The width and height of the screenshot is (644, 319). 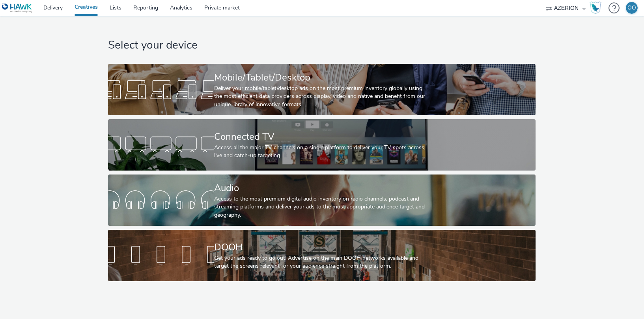 I want to click on div: Access all the major TV channels on a single platform to deliver your TV spots across live and ca..., so click(x=320, y=152).